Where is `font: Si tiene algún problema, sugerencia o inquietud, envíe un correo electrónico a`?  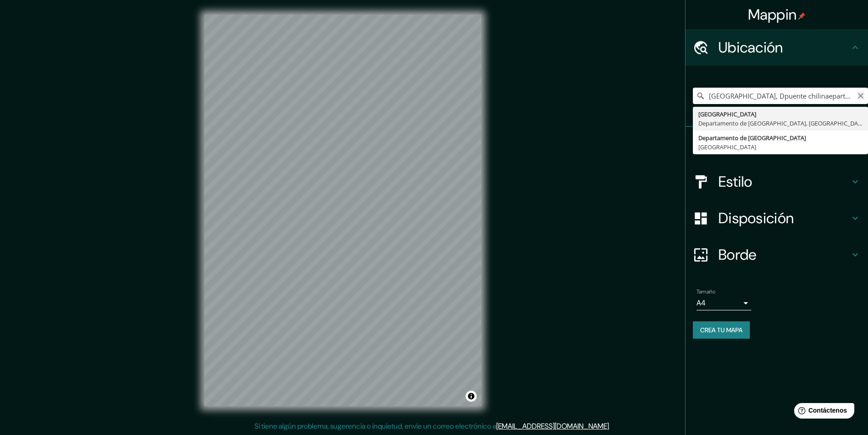 font: Si tiene algún problema, sugerencia o inquietud, envíe un correo electrónico a is located at coordinates (375, 426).